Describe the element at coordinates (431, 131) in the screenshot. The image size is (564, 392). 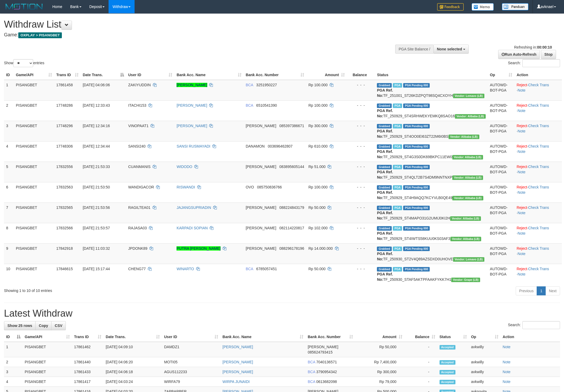
I see `td: TF_250929_ST4OO0EI63ZT22M6I0BS` at that location.